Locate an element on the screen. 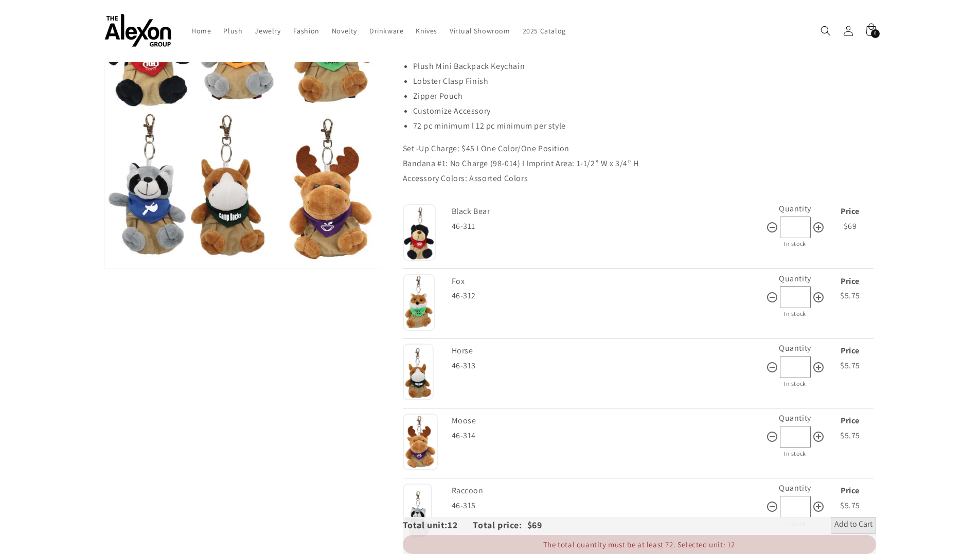 The height and width of the screenshot is (554, 980). div: 46-313 is located at coordinates (608, 366).